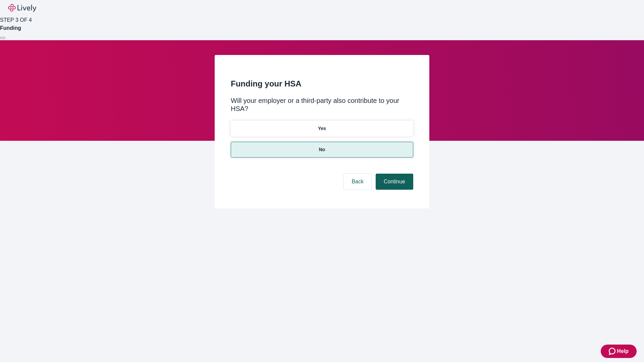 The height and width of the screenshot is (362, 644). Describe the element at coordinates (613, 351) in the screenshot. I see `svg: Zendesk support icon` at that location.